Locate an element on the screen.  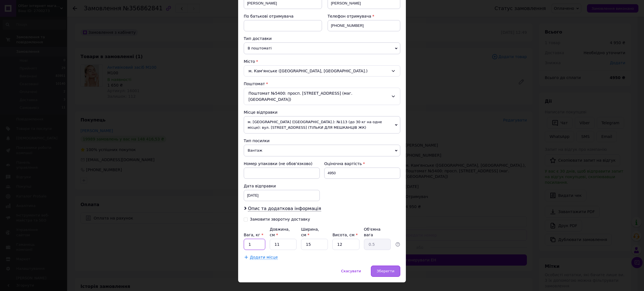
label: Висота, см is located at coordinates (345, 235).